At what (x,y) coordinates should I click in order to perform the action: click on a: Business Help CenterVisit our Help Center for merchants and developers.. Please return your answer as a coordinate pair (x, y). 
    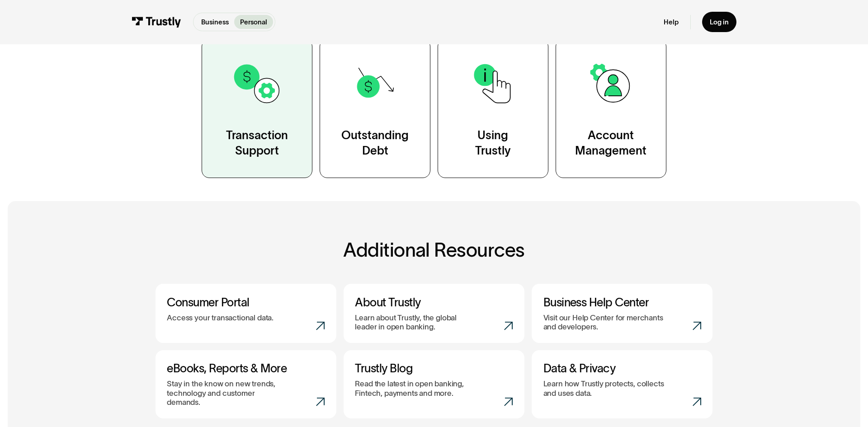
    Looking at the image, I should click on (622, 313).